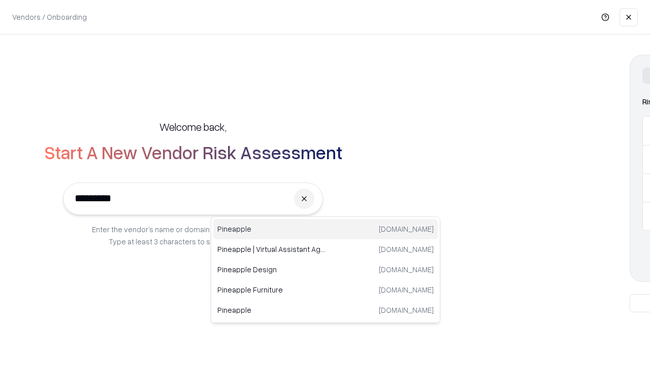 The height and width of the screenshot is (365, 650). Describe the element at coordinates (193, 127) in the screenshot. I see `h5: Welcome back,` at that location.